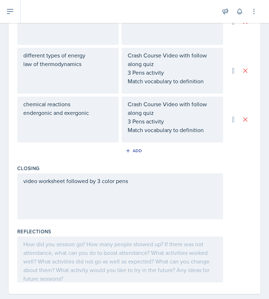 The height and width of the screenshot is (299, 269). Describe the element at coordinates (68, 104) in the screenshot. I see `p: chemical reactions` at that location.